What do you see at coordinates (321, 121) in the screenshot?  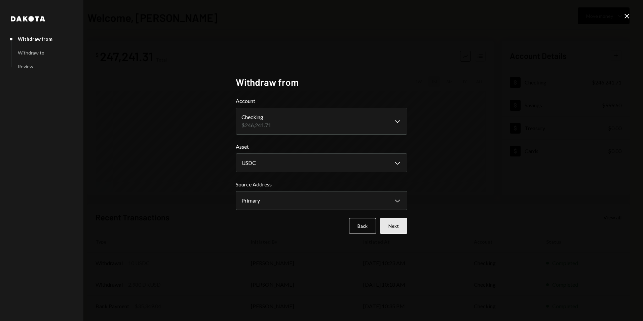 I see `button: Account` at bounding box center [321, 121].